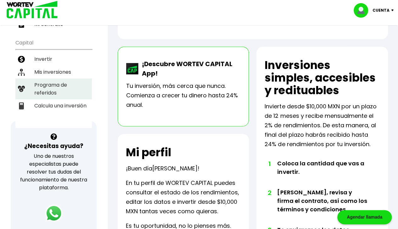 The height and width of the screenshot is (229, 398). I want to click on div: Agendar llamada, so click(364, 217).